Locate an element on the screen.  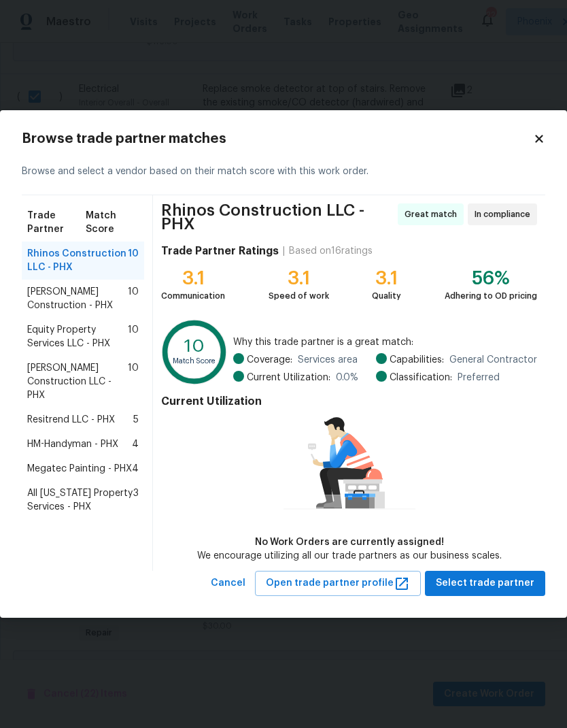
span: Coverage: is located at coordinates (269, 360).